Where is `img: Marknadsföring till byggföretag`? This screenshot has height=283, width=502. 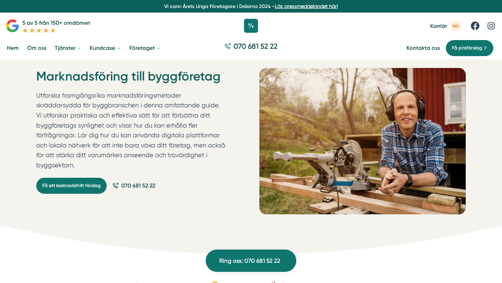 img: Marknadsföring till byggföretag is located at coordinates (363, 141).